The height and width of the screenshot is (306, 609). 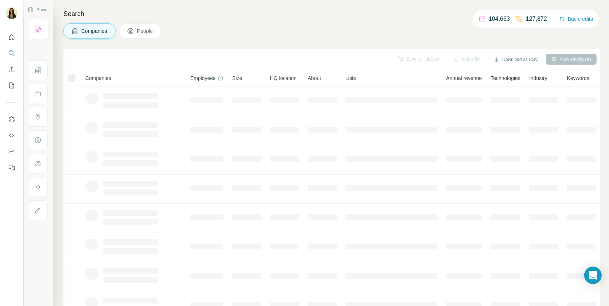 I want to click on button: Dashboard, so click(x=12, y=151).